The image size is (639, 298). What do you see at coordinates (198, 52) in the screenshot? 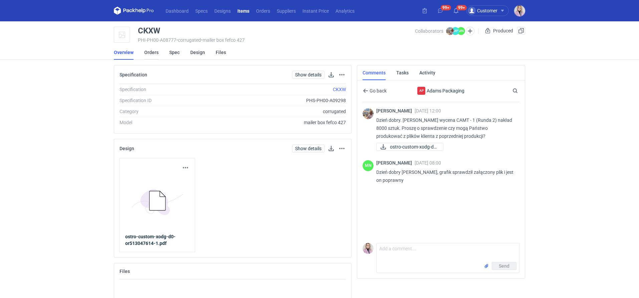
I see `a: Design` at bounding box center [198, 52].